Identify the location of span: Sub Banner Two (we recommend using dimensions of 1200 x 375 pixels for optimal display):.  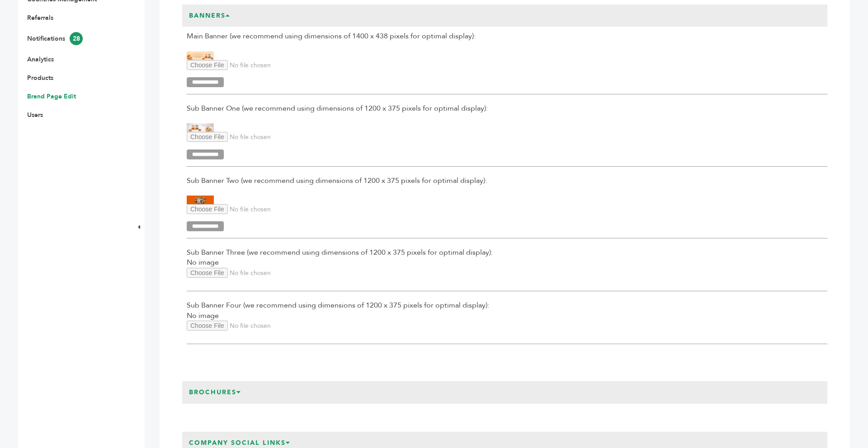
(507, 181).